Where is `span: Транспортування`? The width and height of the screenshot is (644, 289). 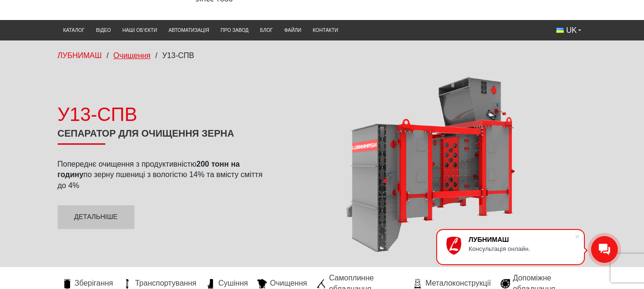 span: Транспортування is located at coordinates (165, 283).